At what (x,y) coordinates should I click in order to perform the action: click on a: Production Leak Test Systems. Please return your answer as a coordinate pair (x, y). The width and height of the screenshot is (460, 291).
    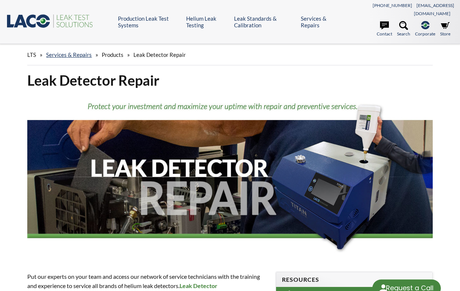
    Looking at the image, I should click on (149, 22).